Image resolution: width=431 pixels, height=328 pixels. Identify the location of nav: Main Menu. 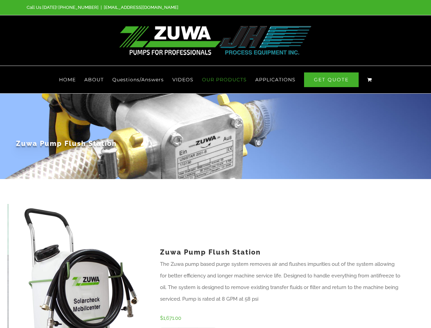
(215, 80).